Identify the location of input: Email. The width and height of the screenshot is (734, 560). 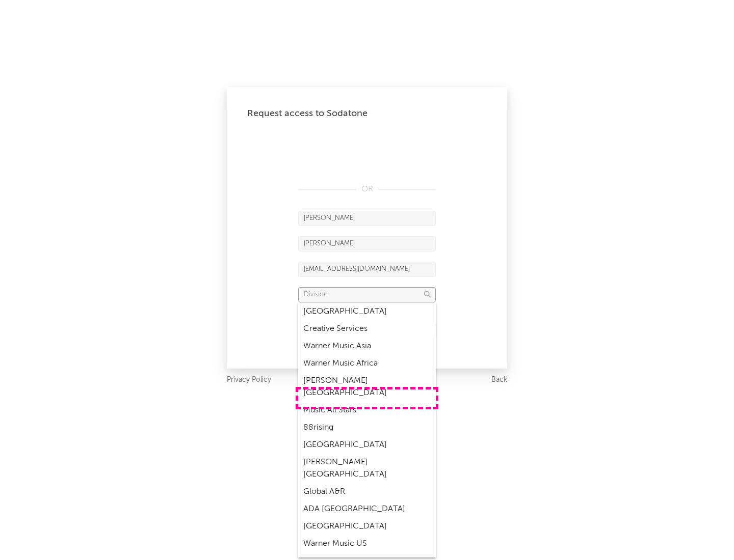
(367, 269).